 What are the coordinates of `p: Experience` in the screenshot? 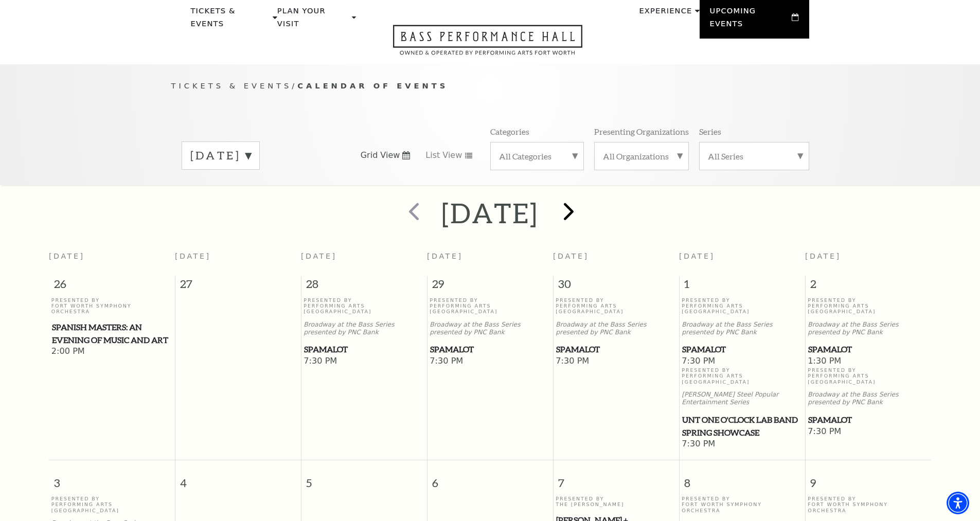 It's located at (665, 14).